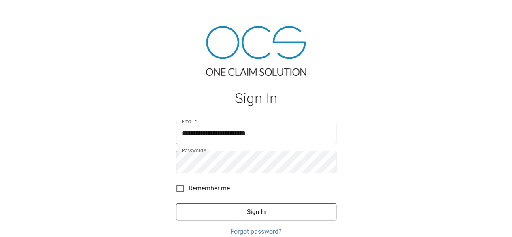 This screenshot has width=512, height=237. What do you see at coordinates (194, 150) in the screenshot?
I see `label: Password` at bounding box center [194, 150].